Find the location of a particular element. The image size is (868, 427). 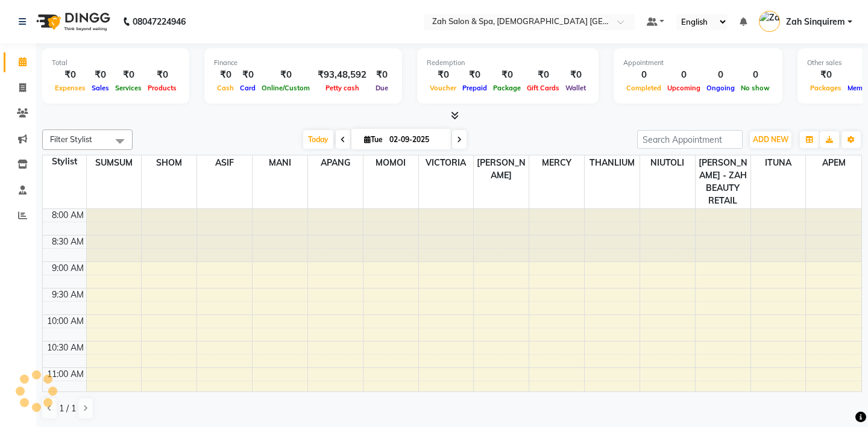

img: logo is located at coordinates (72, 22).